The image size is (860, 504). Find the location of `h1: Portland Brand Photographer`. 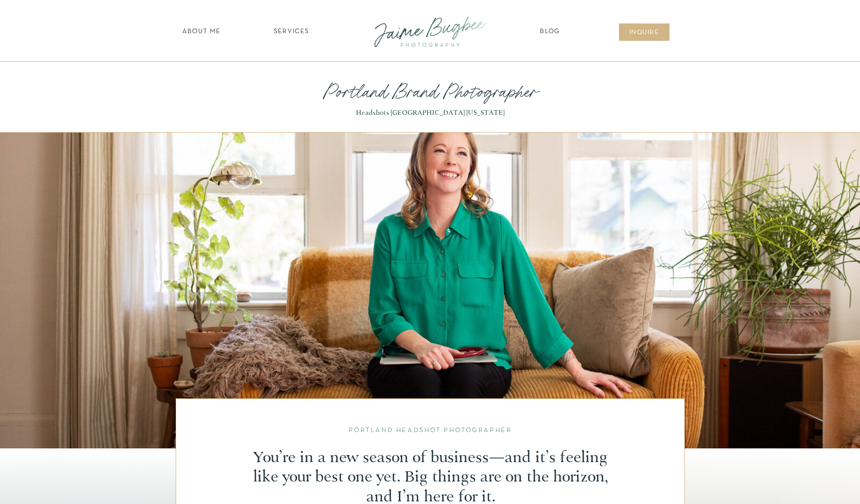

h1: Portland Brand Photographer is located at coordinates (430, 91).